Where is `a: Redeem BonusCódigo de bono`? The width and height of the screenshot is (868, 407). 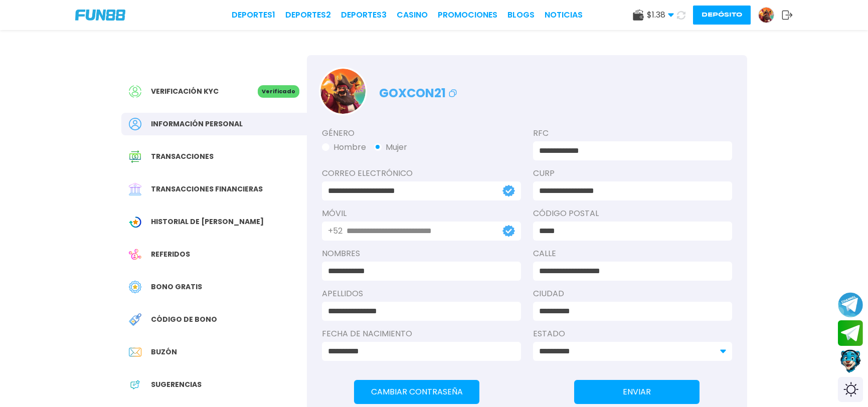 a: Redeem BonusCódigo de bono is located at coordinates (214, 319).